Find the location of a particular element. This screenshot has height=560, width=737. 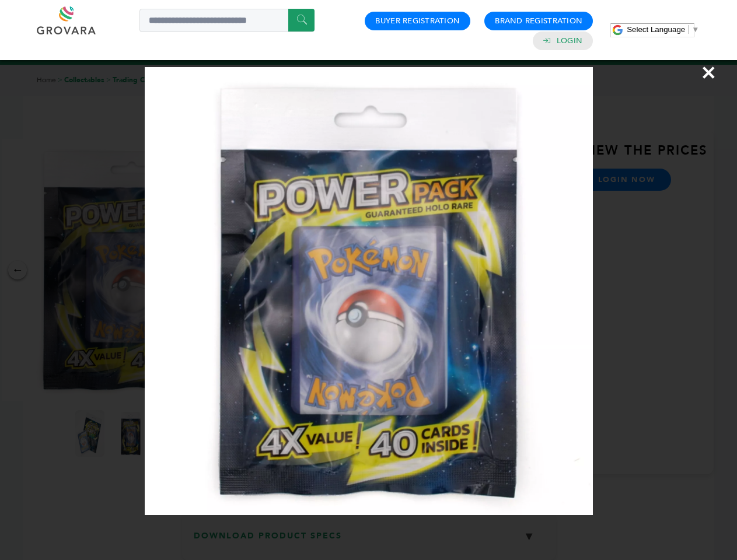

a: Brand Registration is located at coordinates (539, 21).